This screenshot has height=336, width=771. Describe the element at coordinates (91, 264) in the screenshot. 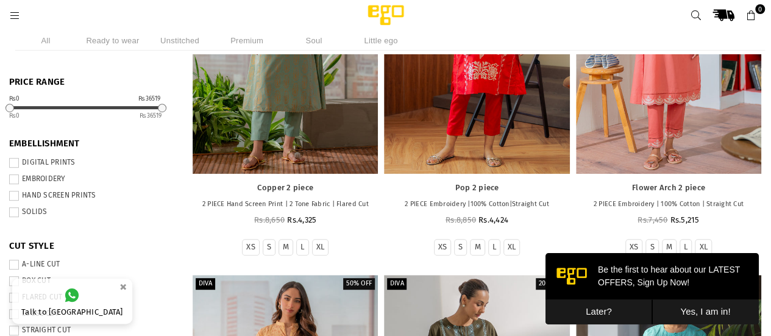

I see `label: A-LINE CUT` at that location.